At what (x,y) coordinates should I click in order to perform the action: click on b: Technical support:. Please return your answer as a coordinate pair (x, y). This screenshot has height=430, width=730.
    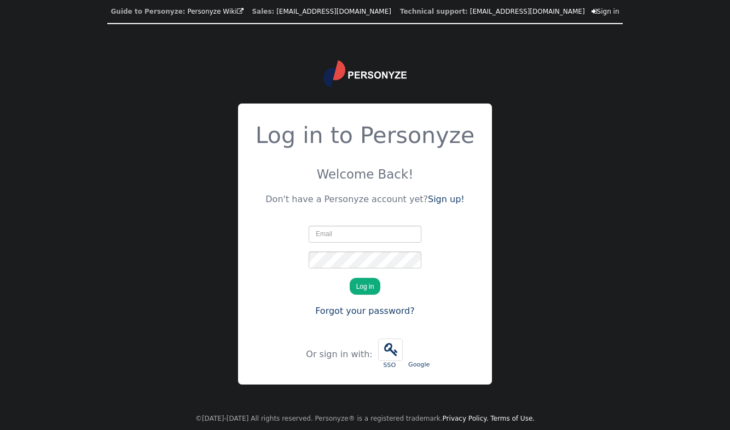
    Looking at the image, I should click on (434, 11).